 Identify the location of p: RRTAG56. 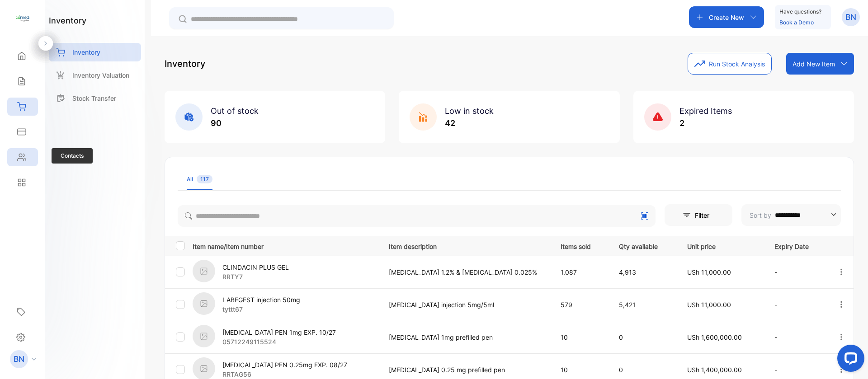
(285, 374).